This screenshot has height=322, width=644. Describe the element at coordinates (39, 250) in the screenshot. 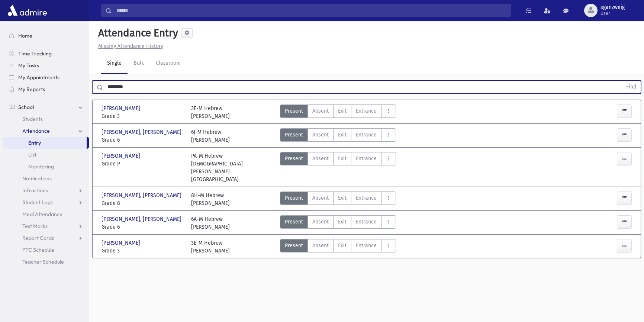

I see `span: PTC Schedule` at that location.